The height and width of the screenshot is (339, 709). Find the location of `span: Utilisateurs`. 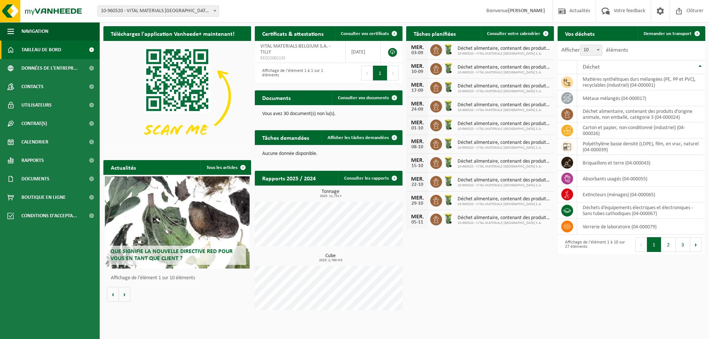

span: Utilisateurs is located at coordinates (37, 105).